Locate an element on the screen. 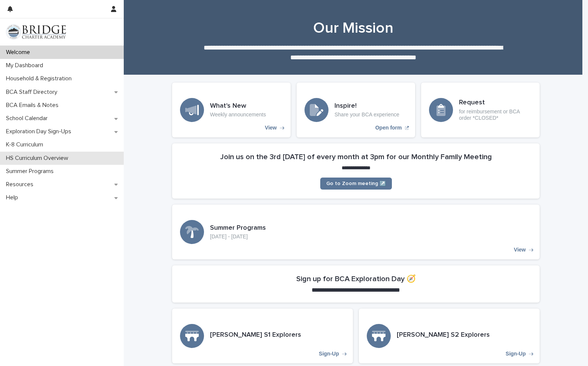 Image resolution: width=588 pixels, height=366 pixels. h3: Summer Programs is located at coordinates (238, 228).